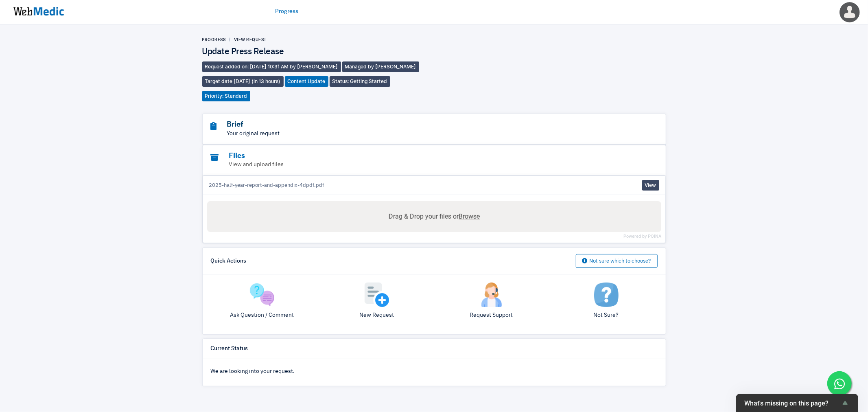 The image size is (868, 412). What do you see at coordinates (642, 236) in the screenshot?
I see `a: Powered by PQINA` at bounding box center [642, 236].